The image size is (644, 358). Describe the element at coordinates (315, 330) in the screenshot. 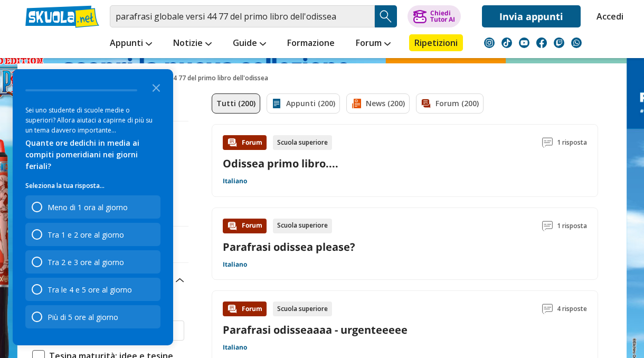

I see `a: Parafrasi odisseaaaa - urgenteeeee` at that location.